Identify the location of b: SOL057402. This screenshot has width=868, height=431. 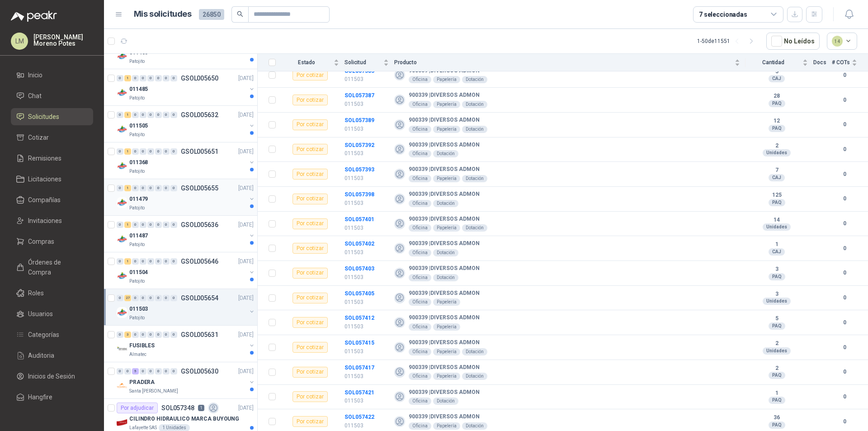
(360, 243).